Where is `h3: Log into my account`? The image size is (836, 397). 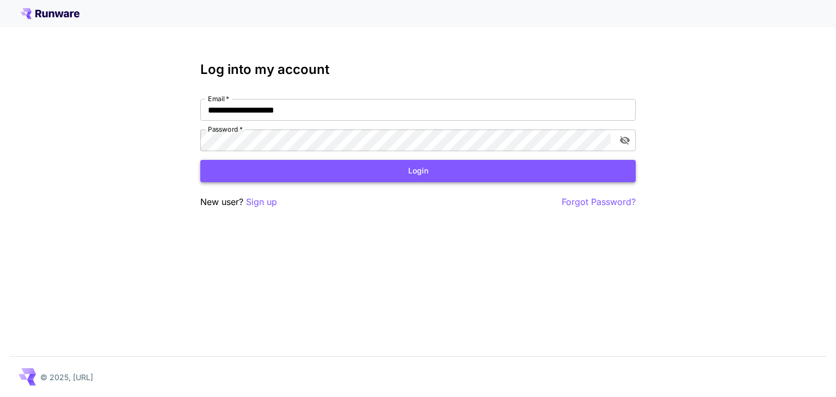 h3: Log into my account is located at coordinates (418, 70).